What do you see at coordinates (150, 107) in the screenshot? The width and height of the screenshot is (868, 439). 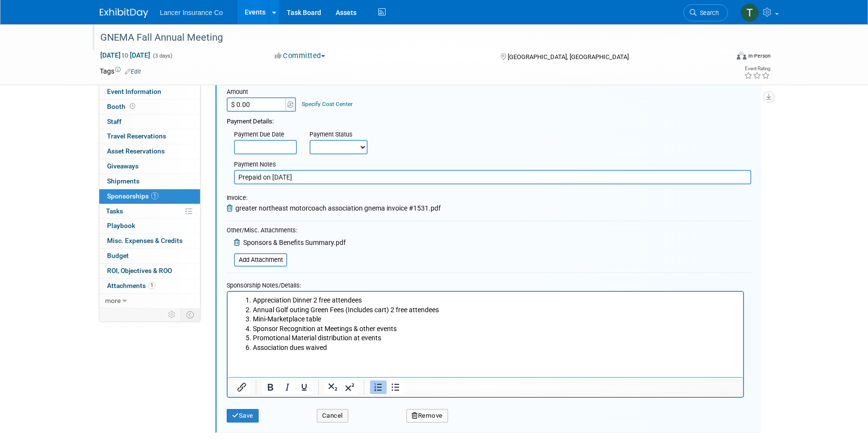 I see `a: Booth` at bounding box center [150, 107].